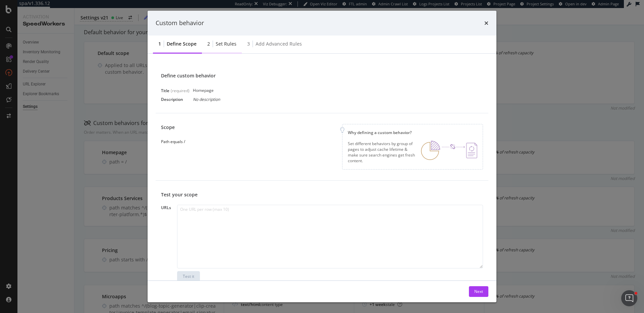 Image resolution: width=644 pixels, height=313 pixels. I want to click on div: Define scope, so click(182, 44).